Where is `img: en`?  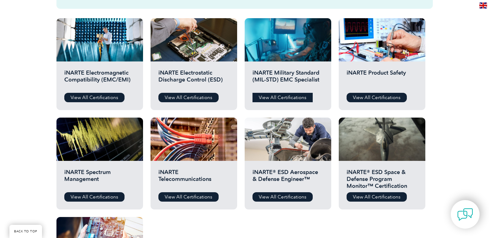 img: en is located at coordinates (483, 5).